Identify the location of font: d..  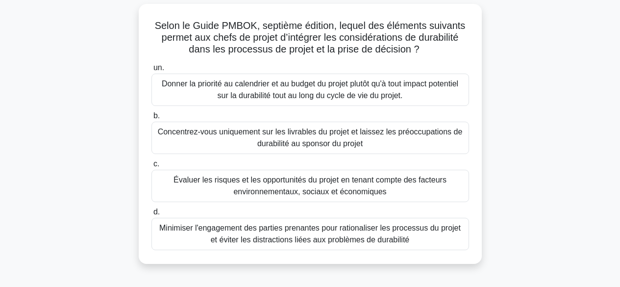
(156, 211).